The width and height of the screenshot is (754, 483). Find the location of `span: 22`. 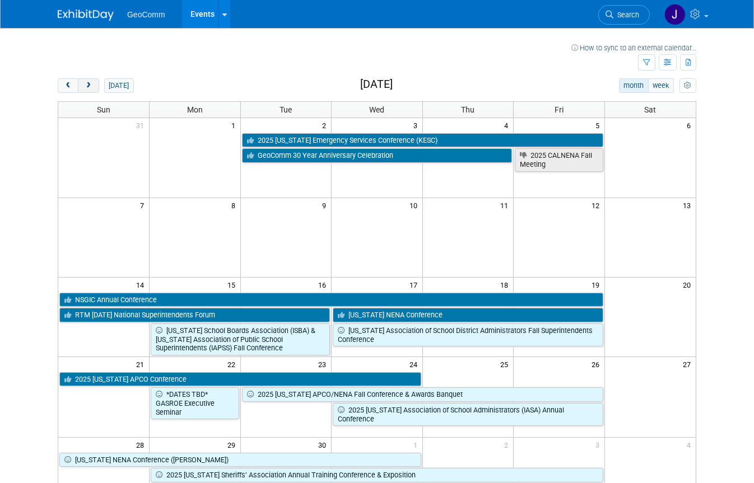

span: 22 is located at coordinates (233, 364).